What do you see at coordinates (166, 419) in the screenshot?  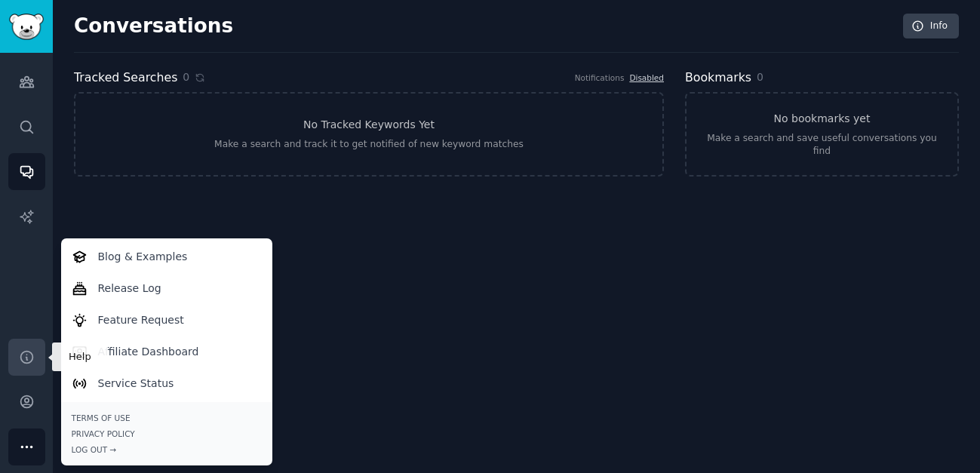 I see `a: Terms of Use` at bounding box center [166, 419].